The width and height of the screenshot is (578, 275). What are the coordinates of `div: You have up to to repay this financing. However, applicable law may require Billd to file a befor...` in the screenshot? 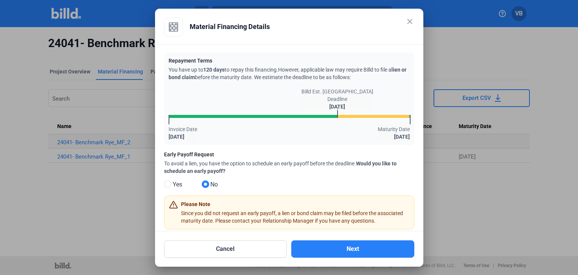 It's located at (289, 73).